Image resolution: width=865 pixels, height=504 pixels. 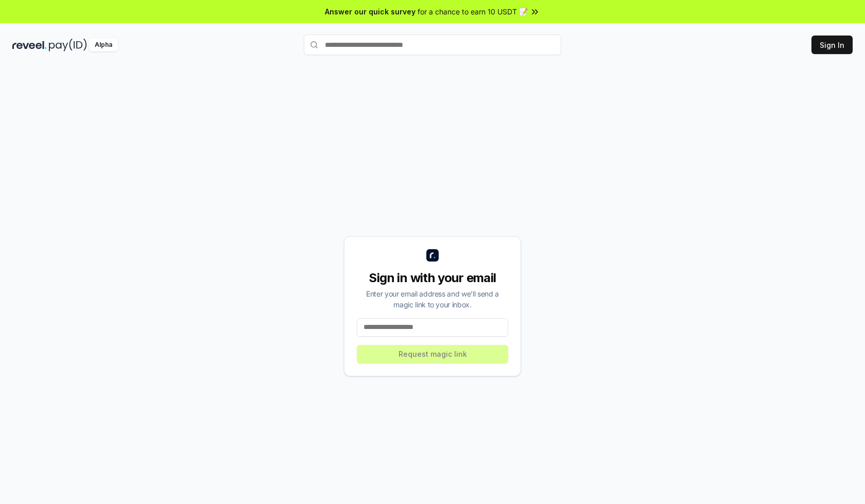 I want to click on div: Alpha, so click(x=104, y=45).